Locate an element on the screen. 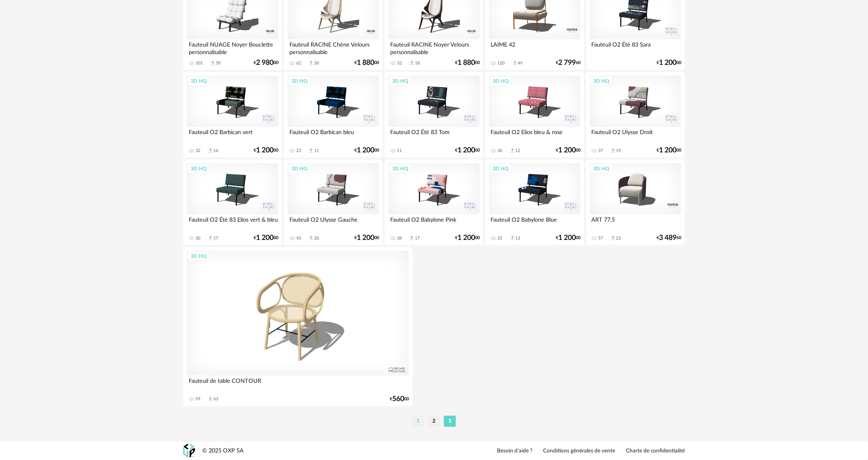  li: 3 is located at coordinates (450, 421).